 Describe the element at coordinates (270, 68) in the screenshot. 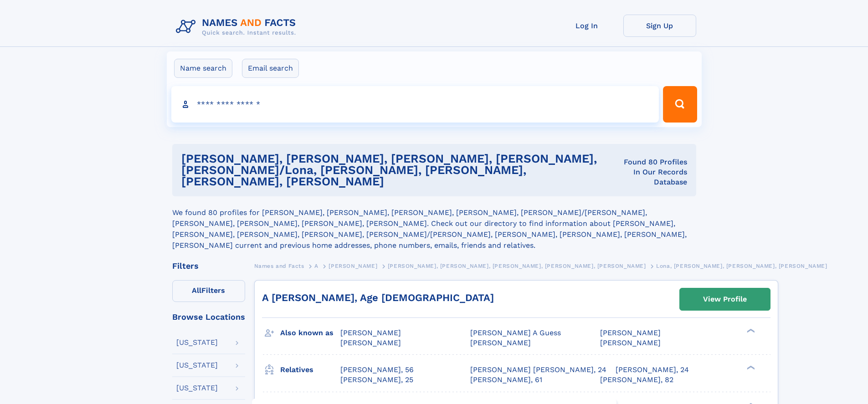

I see `label: Email search` at that location.